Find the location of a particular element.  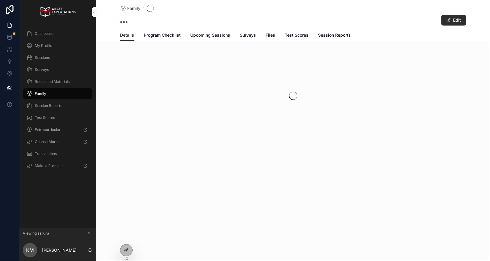

span: Program Checklist is located at coordinates (162, 35).